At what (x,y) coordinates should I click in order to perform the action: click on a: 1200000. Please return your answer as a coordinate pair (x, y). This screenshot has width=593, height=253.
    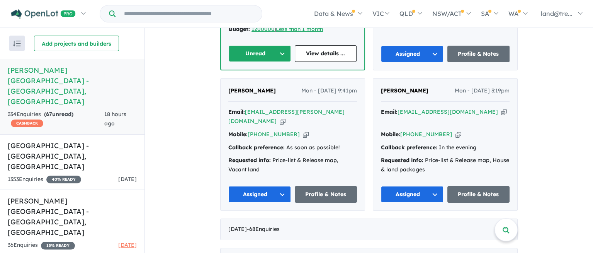
    Looking at the image, I should click on (263, 29).